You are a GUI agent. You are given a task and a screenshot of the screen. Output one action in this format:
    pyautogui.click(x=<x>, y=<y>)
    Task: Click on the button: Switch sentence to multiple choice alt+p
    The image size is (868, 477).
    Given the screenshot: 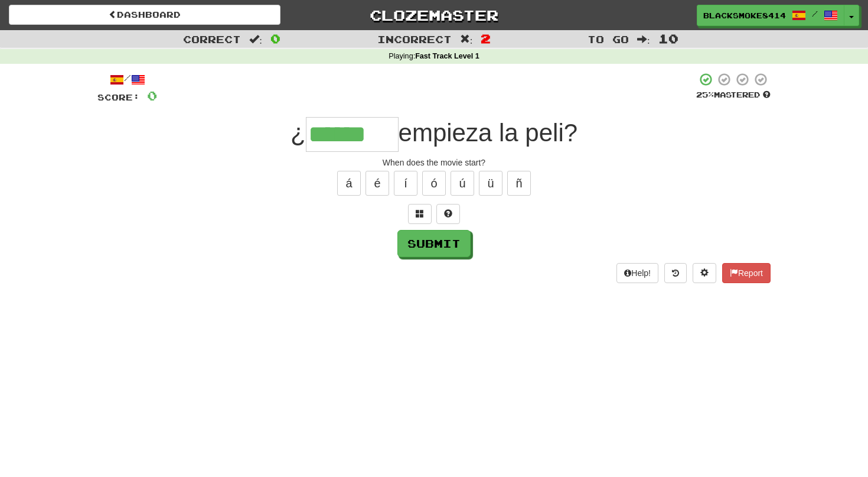 What is the action you would take?
    pyautogui.click(x=420, y=214)
    